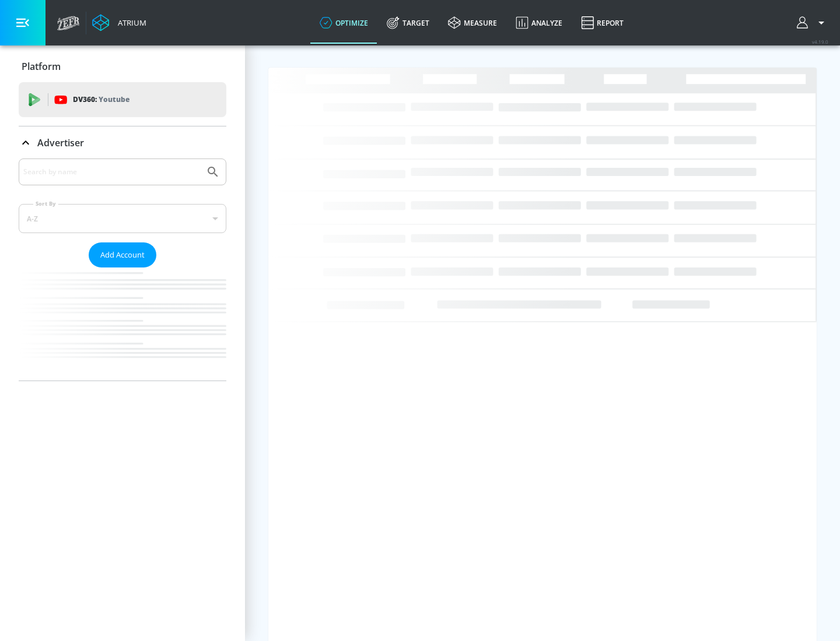  What do you see at coordinates (46, 203) in the screenshot?
I see `label: Sort By` at bounding box center [46, 203].